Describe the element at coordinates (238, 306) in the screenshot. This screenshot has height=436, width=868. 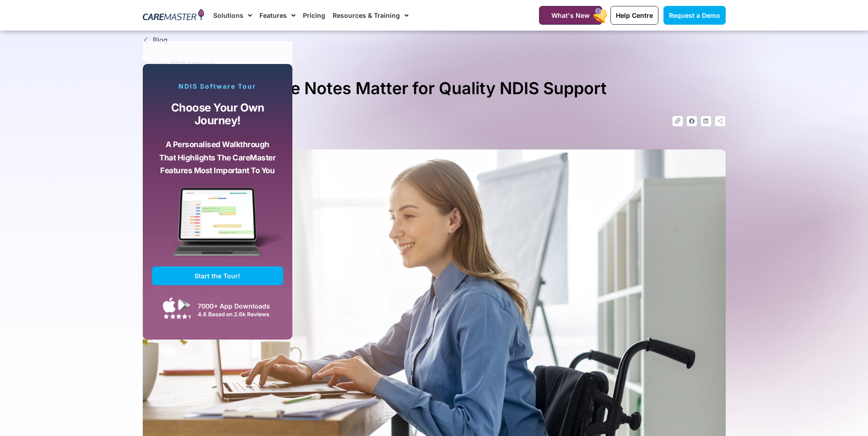
I see `div: 7000+ App Downloads` at that location.